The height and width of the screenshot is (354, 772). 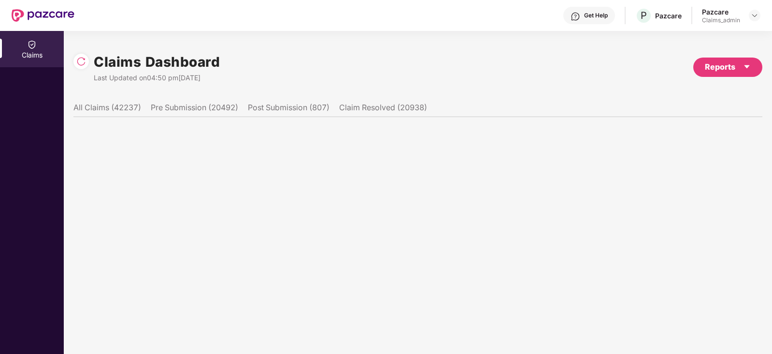 I want to click on div: Claims_admin, so click(x=721, y=20).